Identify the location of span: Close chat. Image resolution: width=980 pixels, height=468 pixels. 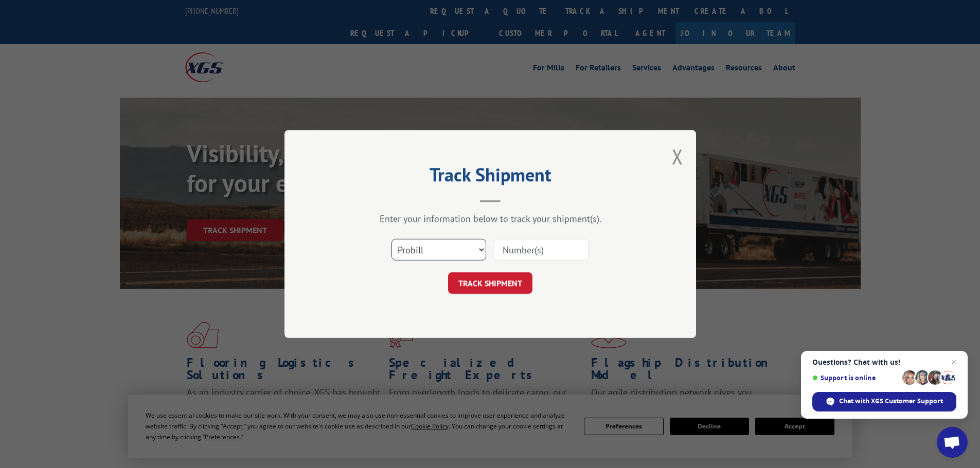
(954, 362).